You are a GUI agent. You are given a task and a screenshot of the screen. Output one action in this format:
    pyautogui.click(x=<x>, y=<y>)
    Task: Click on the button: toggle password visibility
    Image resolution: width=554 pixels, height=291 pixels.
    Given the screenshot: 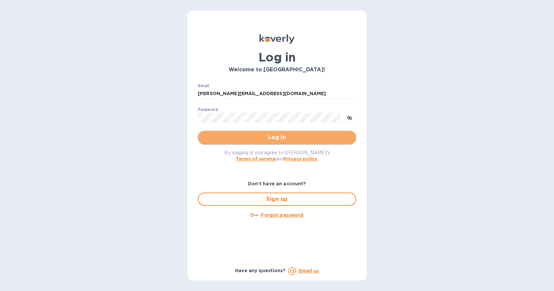 What is the action you would take?
    pyautogui.click(x=350, y=117)
    